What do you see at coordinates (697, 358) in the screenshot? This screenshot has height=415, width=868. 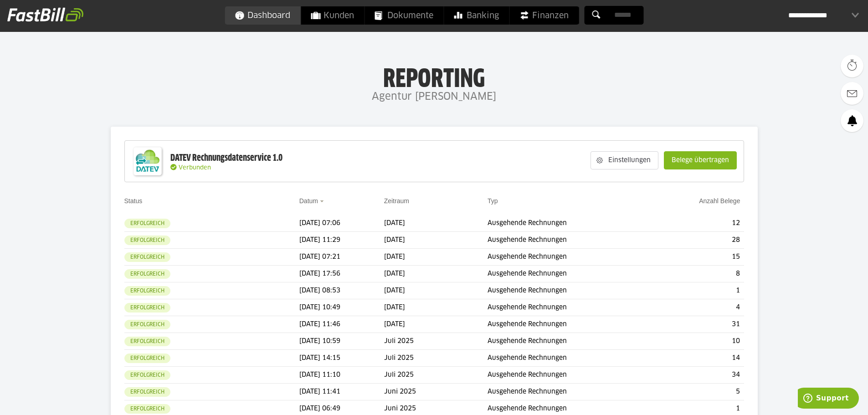 I see `td: 14` at bounding box center [697, 358].